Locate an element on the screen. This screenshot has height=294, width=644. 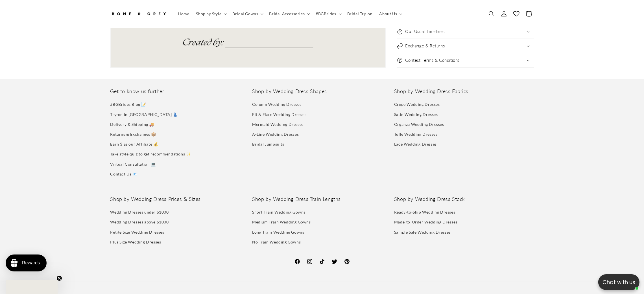
a: Plus Size Wedding Dresses is located at coordinates (136, 242).